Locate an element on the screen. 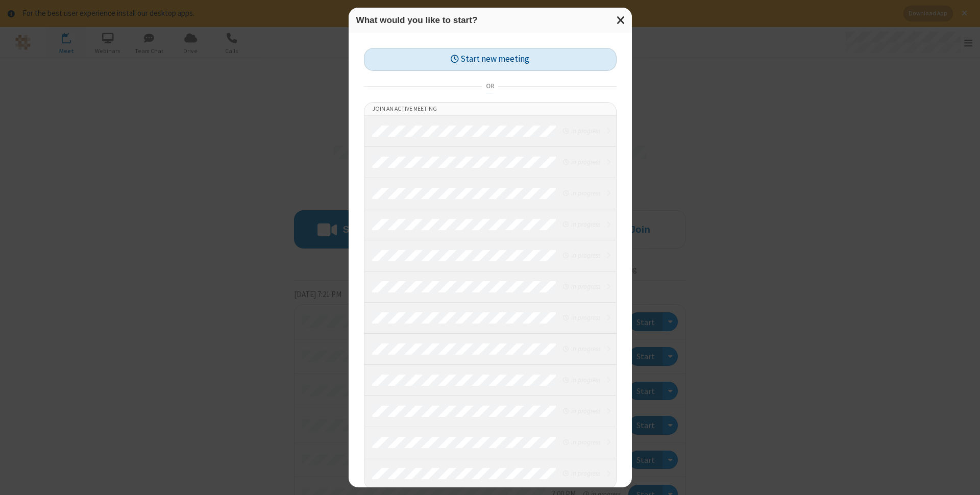  h3: What would you like to start? is located at coordinates (490, 20).